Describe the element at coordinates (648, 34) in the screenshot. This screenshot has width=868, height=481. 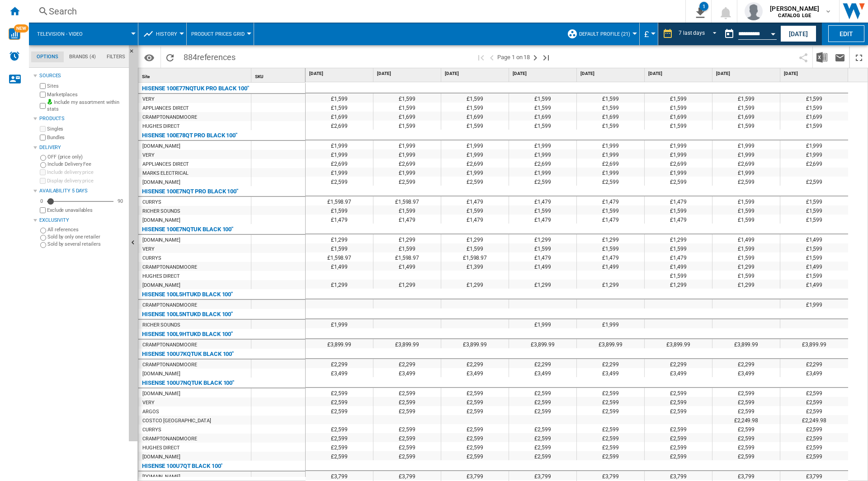
I see `md-menu: Currency` at that location.